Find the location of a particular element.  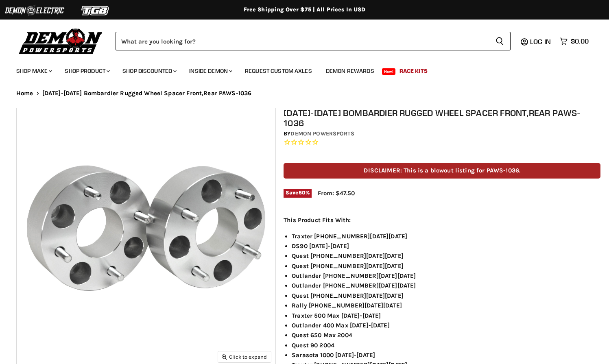

form: Product is located at coordinates (313, 41).